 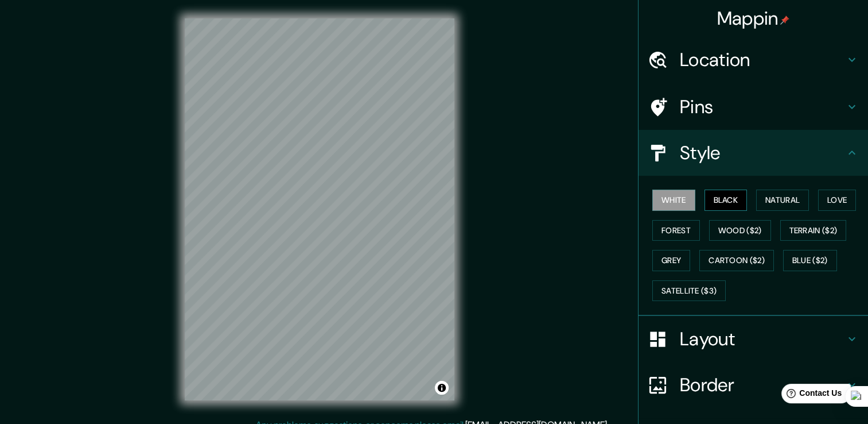 What do you see at coordinates (676, 231) in the screenshot?
I see `button: Forest` at bounding box center [676, 231].